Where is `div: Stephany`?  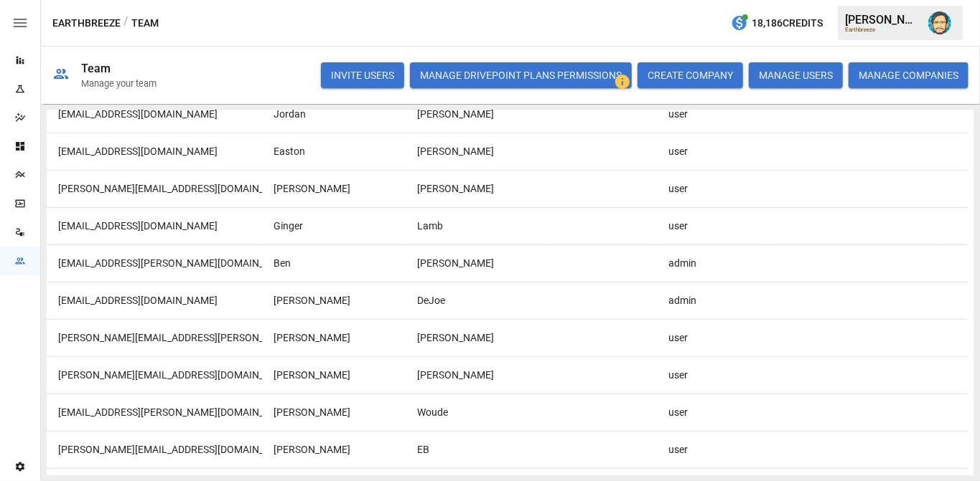
div: Stephany is located at coordinates (334, 188).